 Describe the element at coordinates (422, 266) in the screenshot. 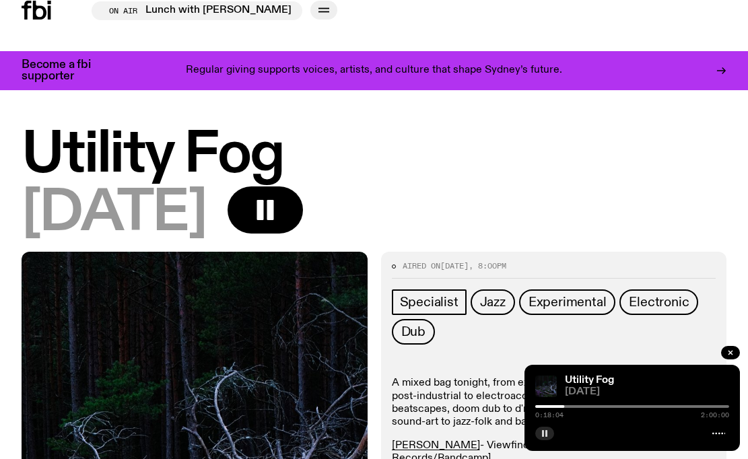

I see `span: Aired on` at that location.